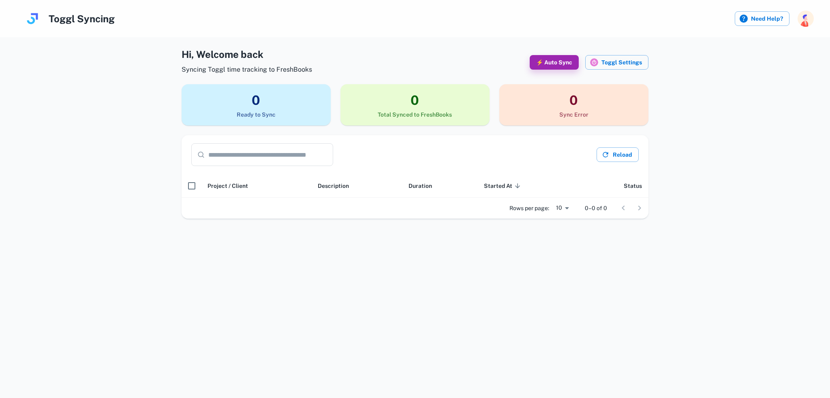 The height and width of the screenshot is (398, 830). What do you see at coordinates (247, 54) in the screenshot?
I see `h4: Hi , Welcome back` at bounding box center [247, 54].